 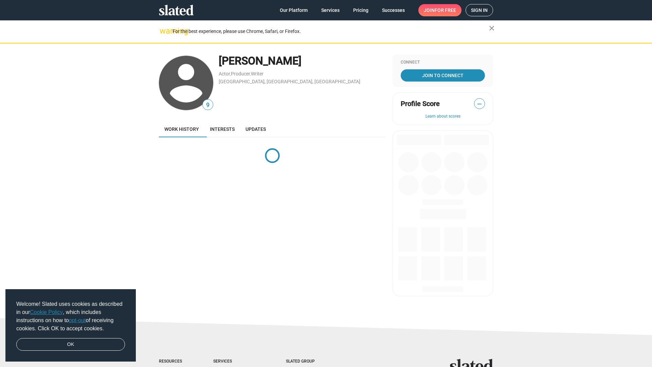 I want to click on a: Our Platform, so click(x=294, y=10).